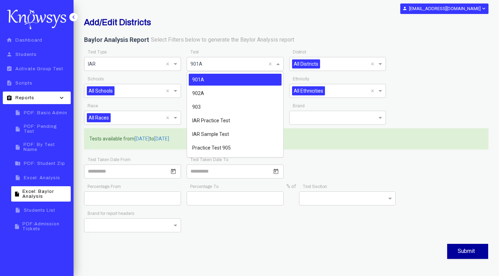  I want to click on app-required-indication: Test Taken Date To, so click(209, 160).